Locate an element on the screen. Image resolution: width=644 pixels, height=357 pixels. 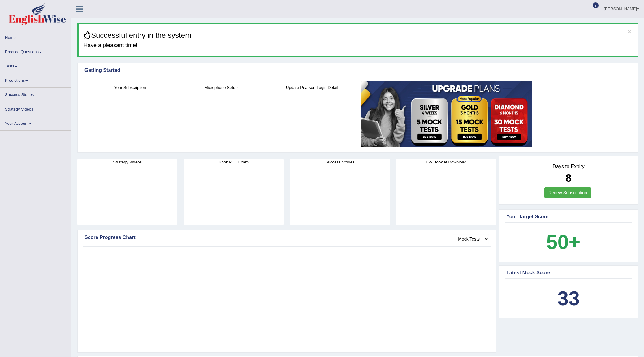
h4: Have a pleasant time! is located at coordinates (358, 46).